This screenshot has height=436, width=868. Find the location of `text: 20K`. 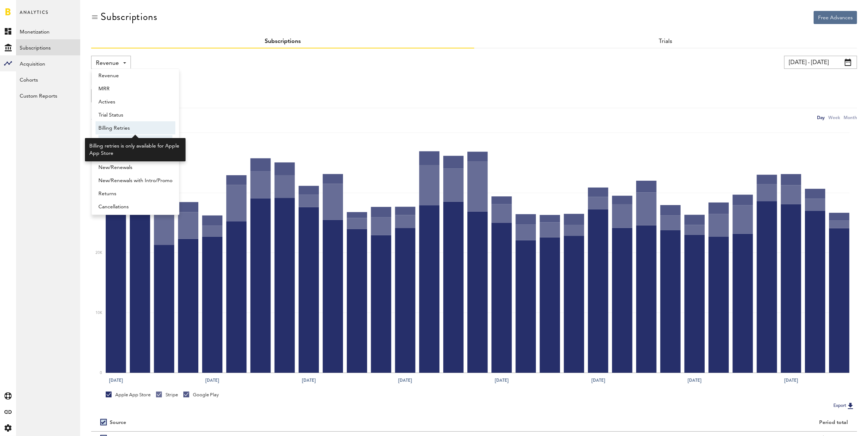

text: 20K is located at coordinates (98, 252).